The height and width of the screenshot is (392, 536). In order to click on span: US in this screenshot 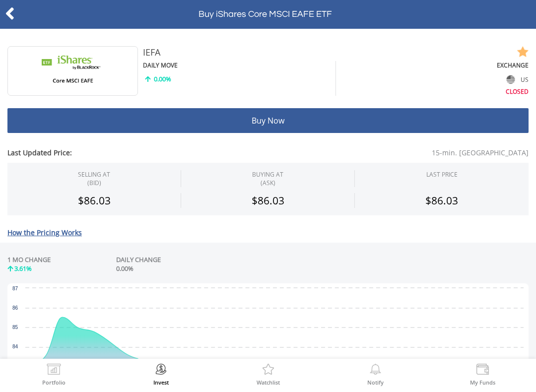, I will do `click(524, 80)`.